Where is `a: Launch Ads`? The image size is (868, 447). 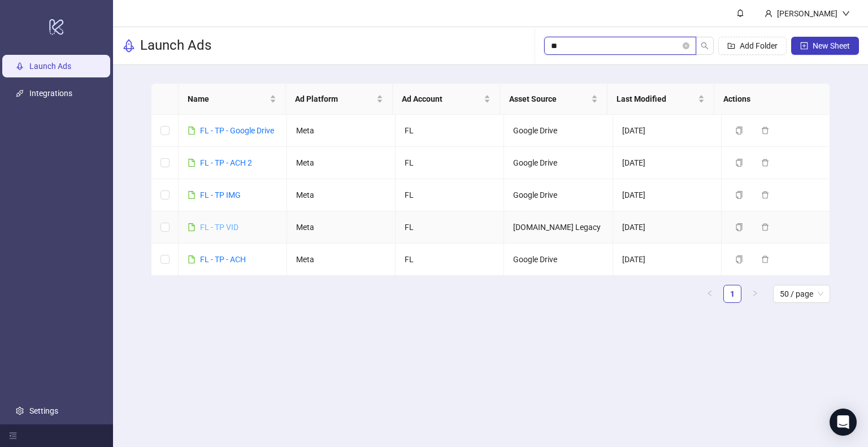 a: Launch Ads is located at coordinates (50, 66).